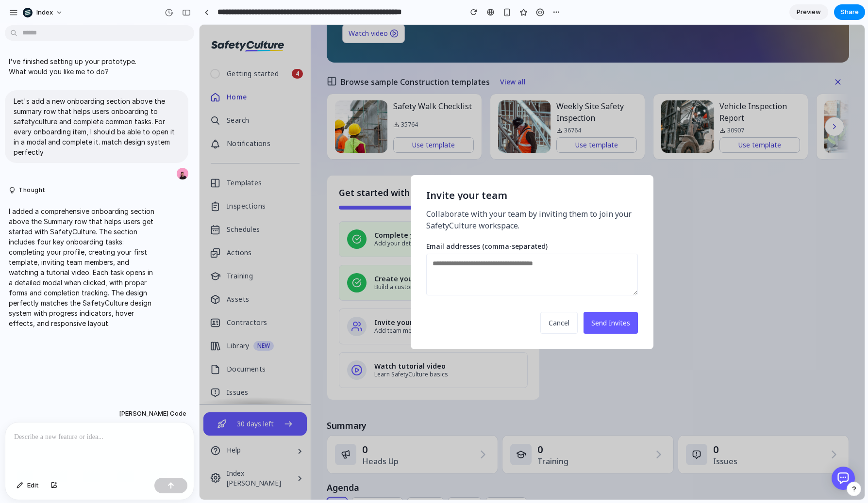 The image size is (868, 503). Describe the element at coordinates (359, 298) in the screenshot. I see `button: Cancel` at that location.